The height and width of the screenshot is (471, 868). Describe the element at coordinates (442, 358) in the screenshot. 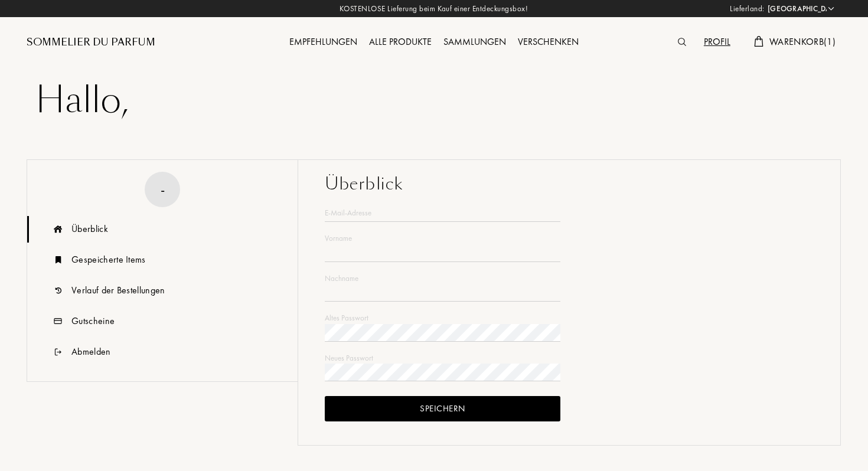

I see `div: Neues Passwort` at that location.